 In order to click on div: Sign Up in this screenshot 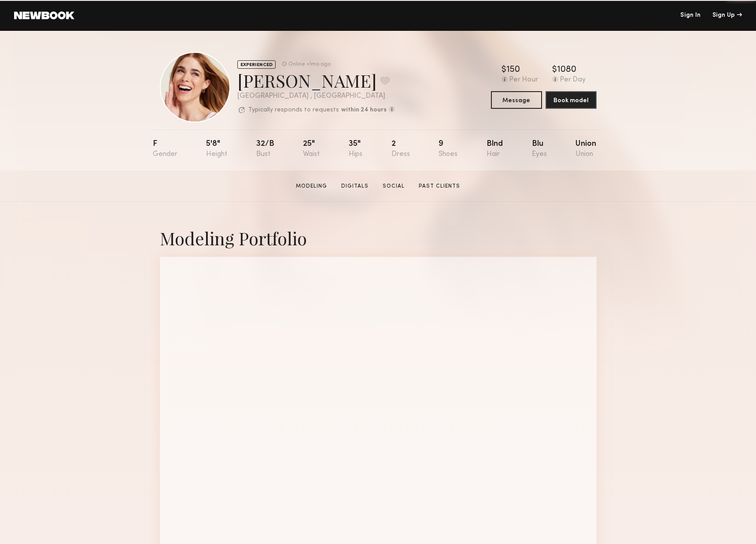, I will do `click(727, 16)`.